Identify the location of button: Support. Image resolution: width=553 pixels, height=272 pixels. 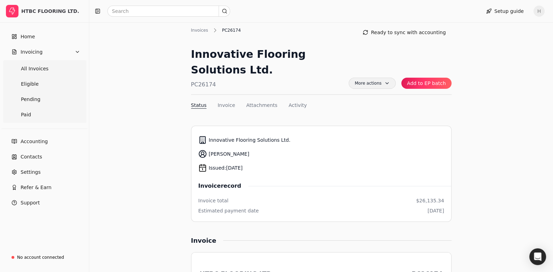
(44, 203).